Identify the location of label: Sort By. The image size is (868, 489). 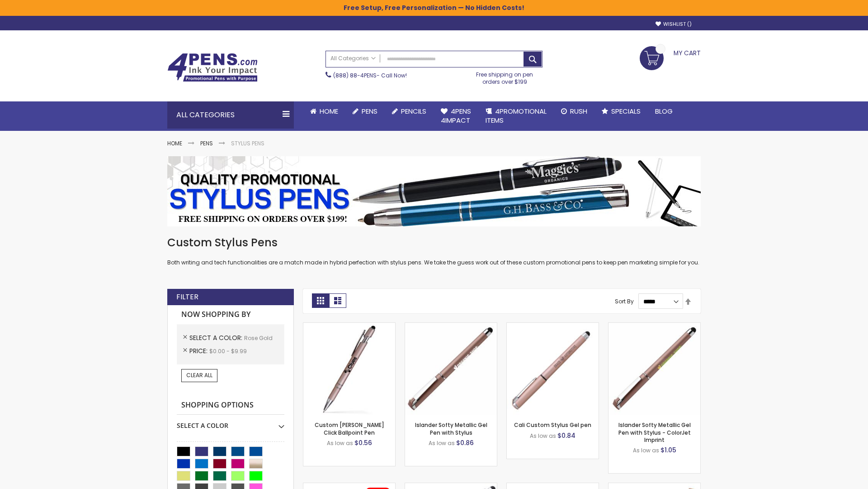
(624, 301).